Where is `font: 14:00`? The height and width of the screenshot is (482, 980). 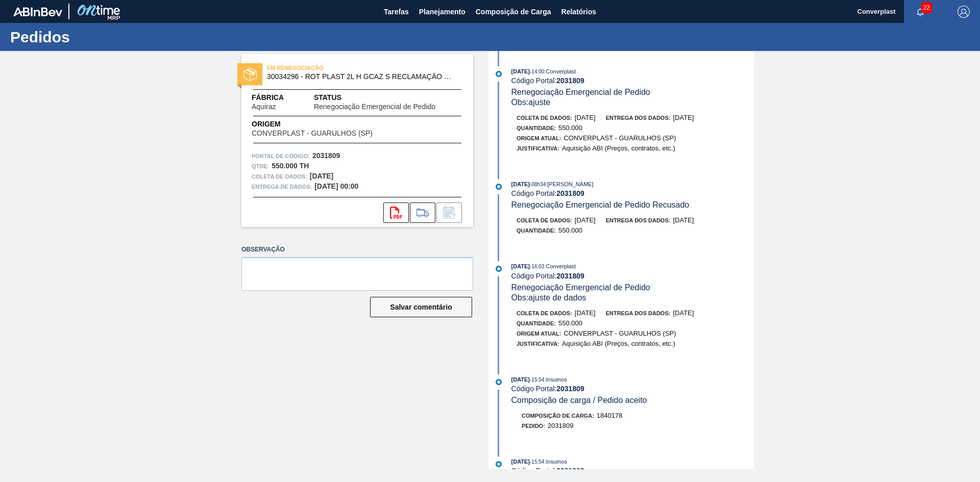
font: 14:00 is located at coordinates (538, 71).